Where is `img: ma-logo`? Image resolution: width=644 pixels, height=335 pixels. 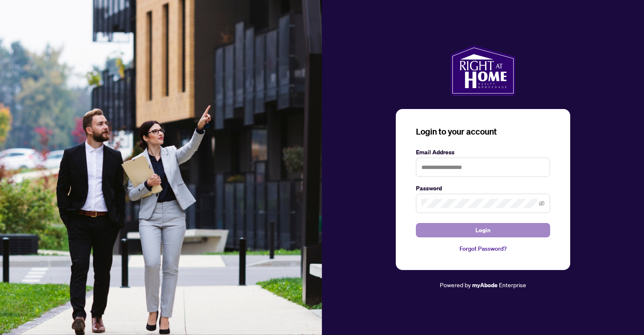 img: ma-logo is located at coordinates (483, 70).